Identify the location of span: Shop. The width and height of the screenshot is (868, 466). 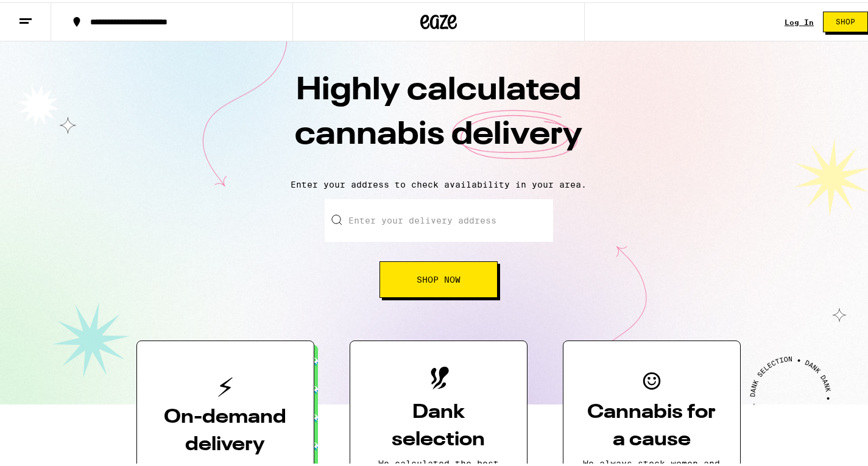
(845, 20).